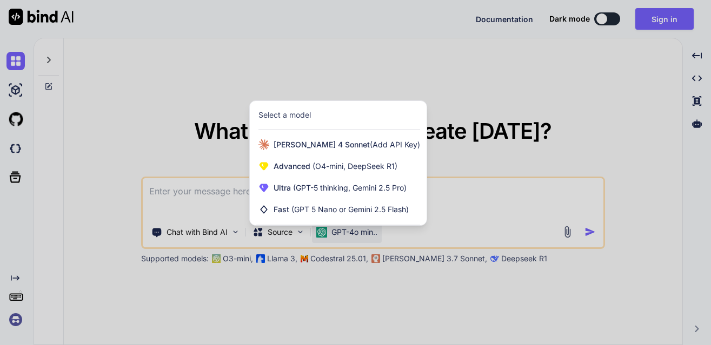 This screenshot has width=711, height=345. What do you see at coordinates (284, 115) in the screenshot?
I see `div: Select a model` at bounding box center [284, 115].